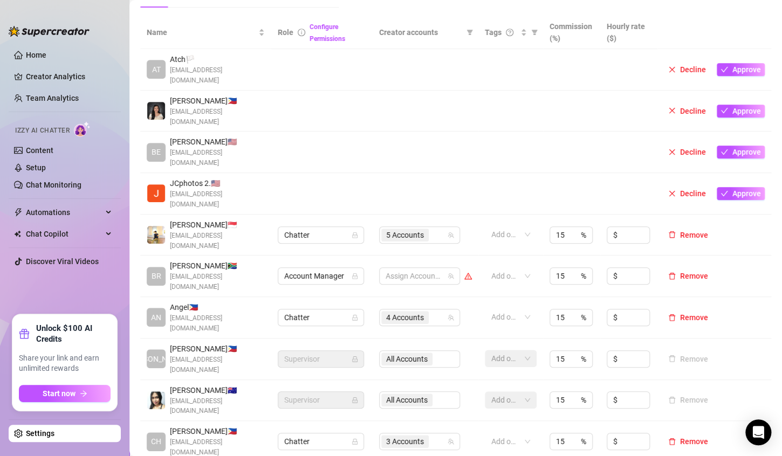 This screenshot has width=782, height=456. Describe the element at coordinates (24, 334) in the screenshot. I see `span: gift` at that location.